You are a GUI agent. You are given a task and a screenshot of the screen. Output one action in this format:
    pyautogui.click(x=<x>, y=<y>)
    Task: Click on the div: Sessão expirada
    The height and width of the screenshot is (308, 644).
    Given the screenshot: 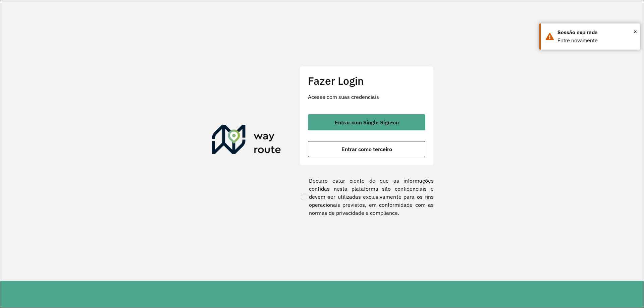 What is the action you would take?
    pyautogui.click(x=596, y=32)
    